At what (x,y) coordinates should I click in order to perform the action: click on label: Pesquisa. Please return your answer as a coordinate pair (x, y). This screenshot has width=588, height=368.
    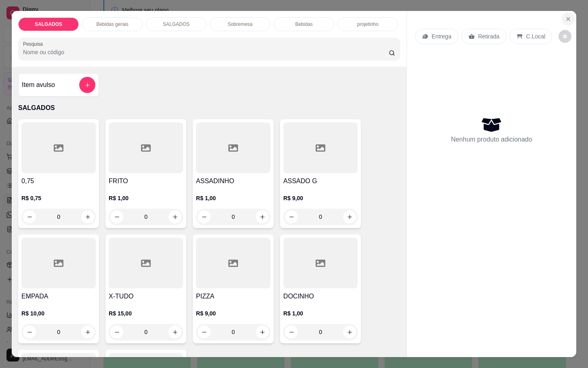
    Looking at the image, I should click on (35, 44).